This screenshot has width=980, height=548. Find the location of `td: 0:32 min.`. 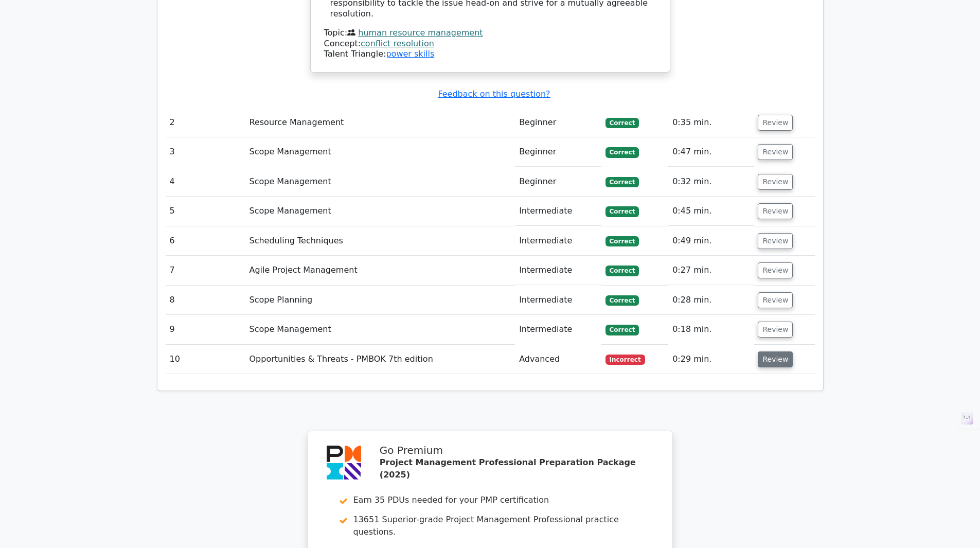

td: 0:32 min. is located at coordinates (711, 182).